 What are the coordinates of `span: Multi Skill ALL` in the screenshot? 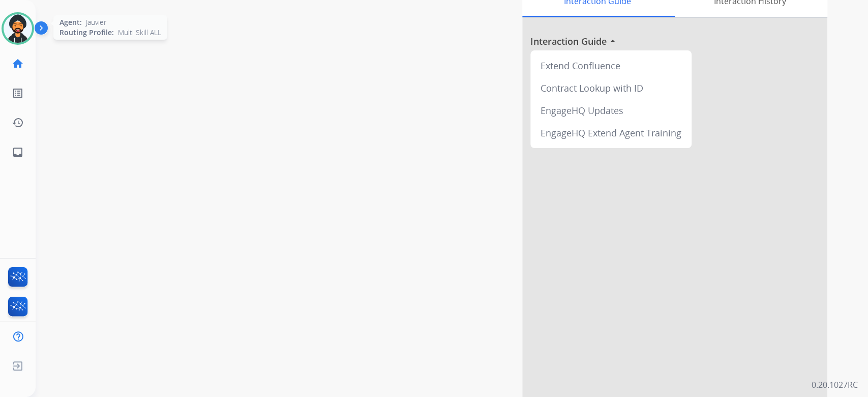 It's located at (140, 32).